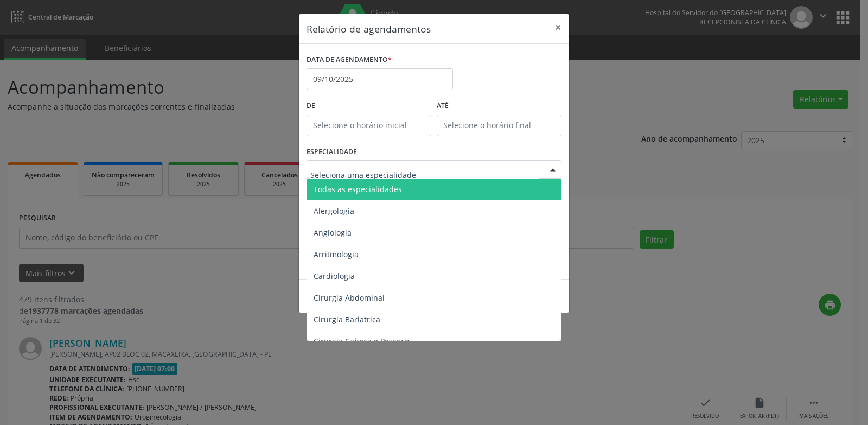 This screenshot has width=868, height=425. I want to click on span: Cirurgia Abdominal, so click(349, 297).